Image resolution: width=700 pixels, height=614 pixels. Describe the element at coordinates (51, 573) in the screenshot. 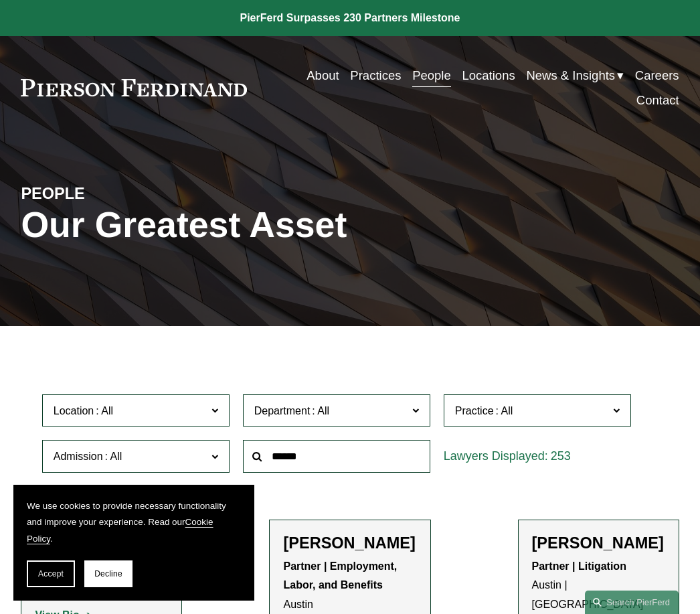

I see `span: Accept` at that location.